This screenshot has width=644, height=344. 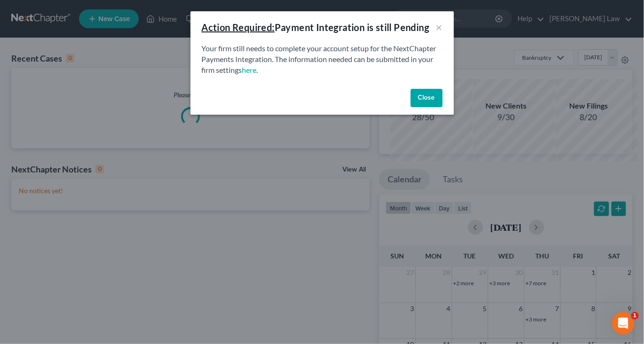 I want to click on span: 1, so click(x=635, y=316).